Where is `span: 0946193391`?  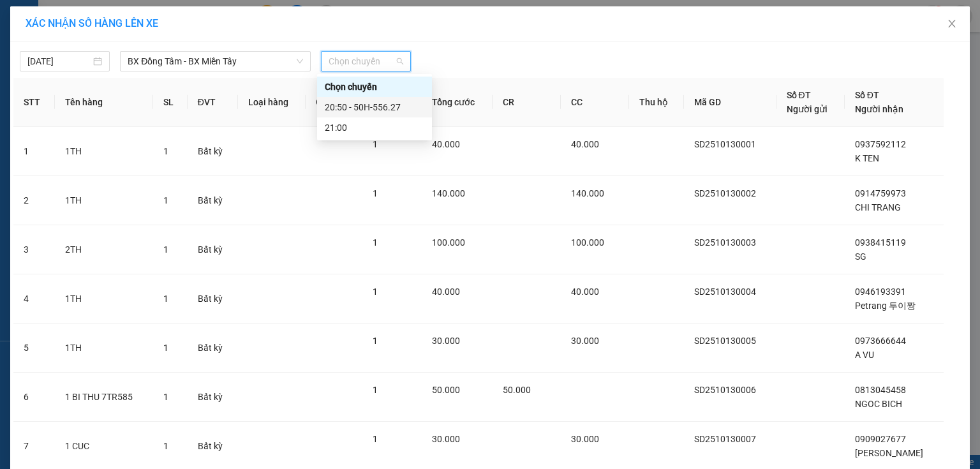
span: 0946193391 is located at coordinates (881, 291).